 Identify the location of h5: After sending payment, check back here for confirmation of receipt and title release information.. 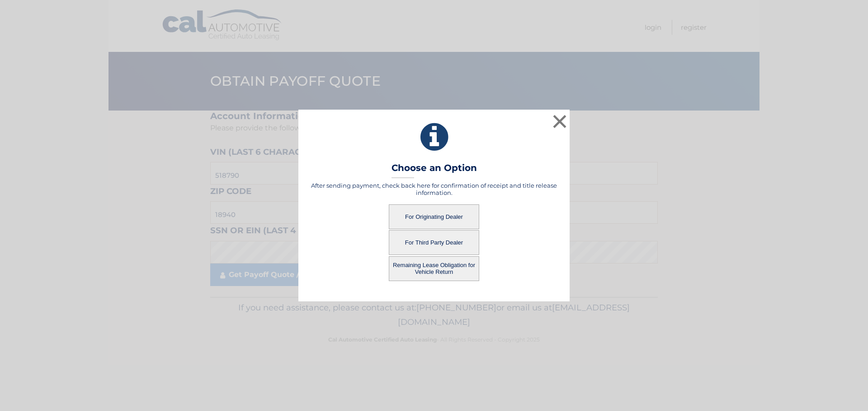
(434, 189).